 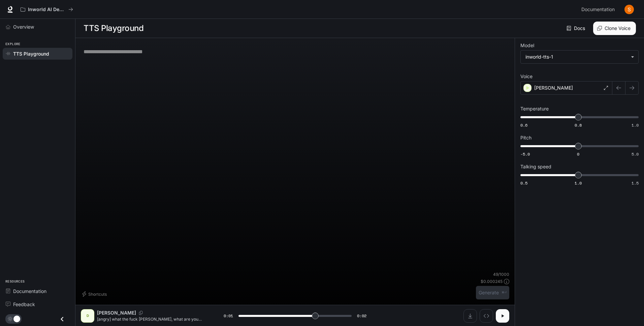 What do you see at coordinates (23, 27) in the screenshot?
I see `span: Overview` at bounding box center [23, 27].